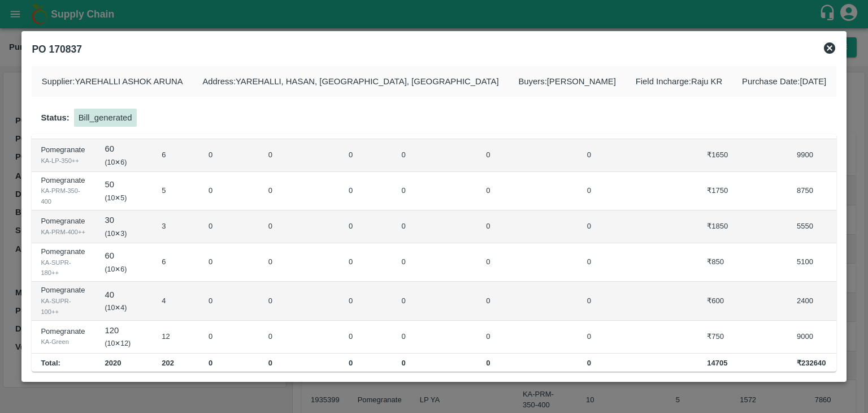 This screenshot has width=868, height=413. What do you see at coordinates (679, 81) in the screenshot?
I see `div: Field Incharge : Raju KR` at bounding box center [679, 81].